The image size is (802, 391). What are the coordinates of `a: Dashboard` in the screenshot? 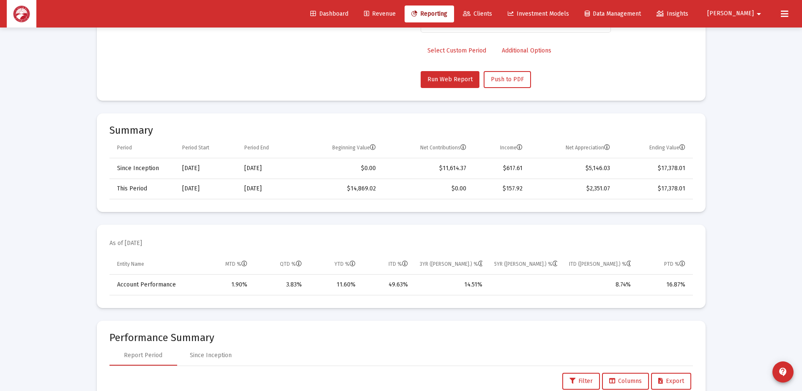 It's located at (330, 14).